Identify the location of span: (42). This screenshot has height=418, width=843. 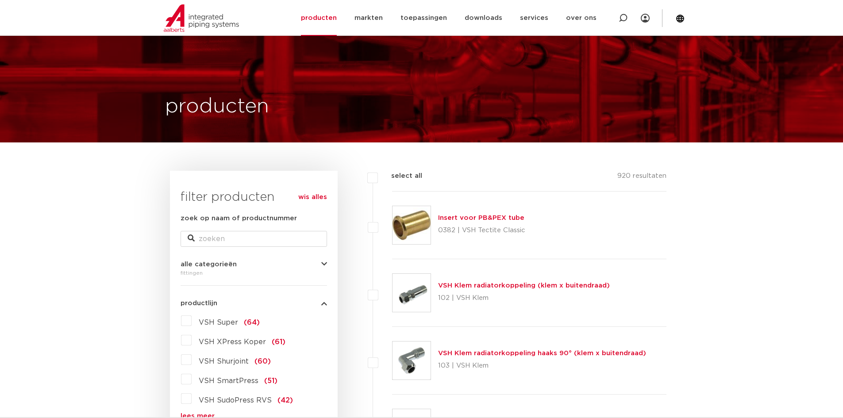
(285, 400).